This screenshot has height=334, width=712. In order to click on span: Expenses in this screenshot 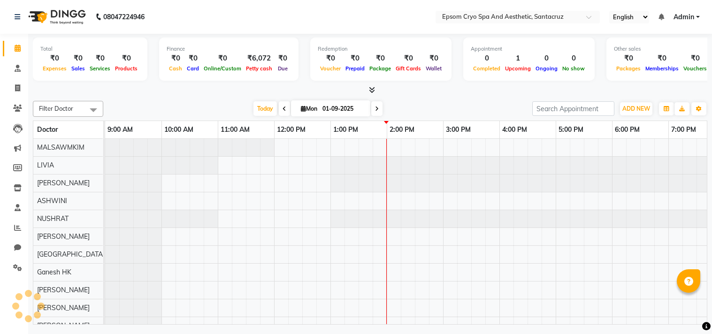, I will do `click(54, 68)`.